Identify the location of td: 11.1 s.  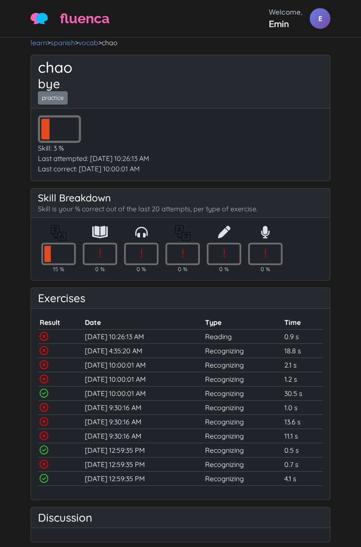
(303, 436).